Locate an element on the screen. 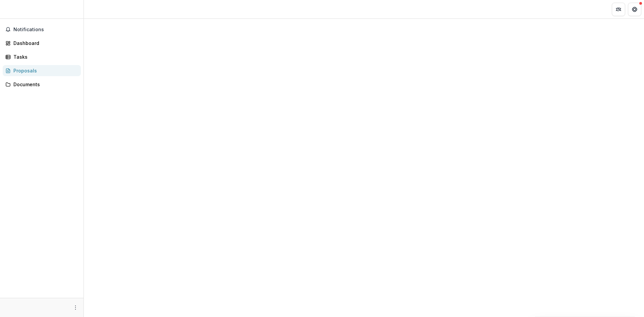  a: Dashboard is located at coordinates (42, 43).